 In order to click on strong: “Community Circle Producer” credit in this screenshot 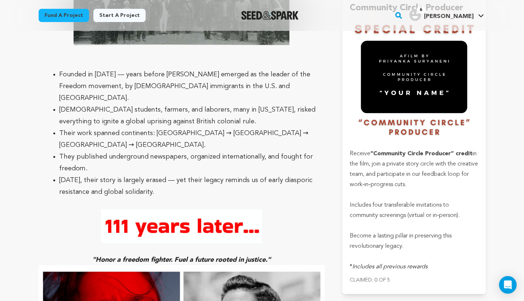, I will do `click(421, 154)`.